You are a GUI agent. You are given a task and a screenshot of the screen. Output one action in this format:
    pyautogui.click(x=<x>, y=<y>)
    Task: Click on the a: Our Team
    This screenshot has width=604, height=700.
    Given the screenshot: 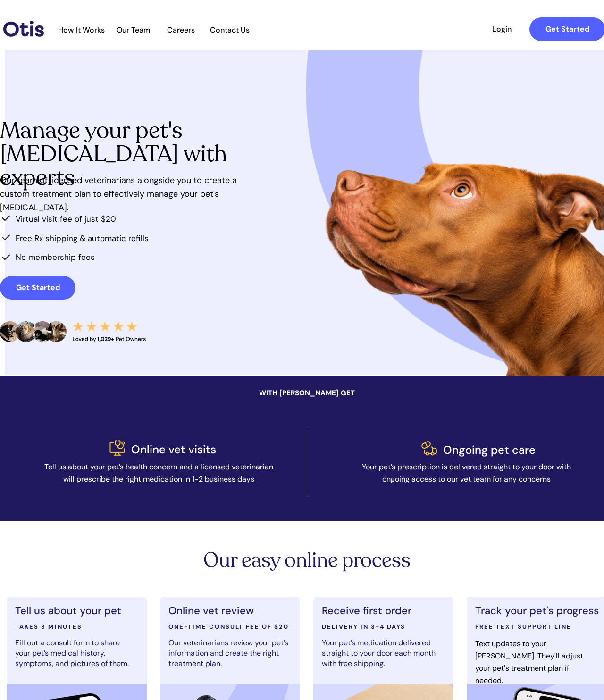 What is the action you would take?
    pyautogui.click(x=133, y=30)
    